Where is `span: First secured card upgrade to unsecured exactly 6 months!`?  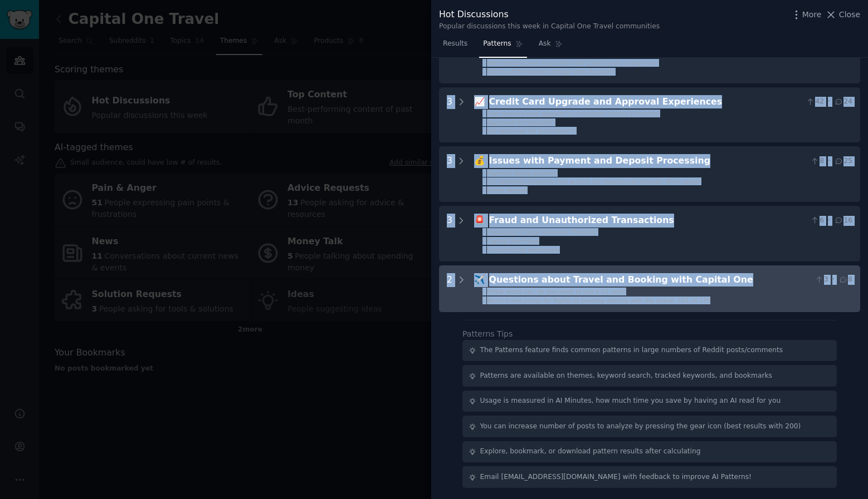
span: First secured card upgrade to unsecured exactly 6 months! is located at coordinates (573, 114).